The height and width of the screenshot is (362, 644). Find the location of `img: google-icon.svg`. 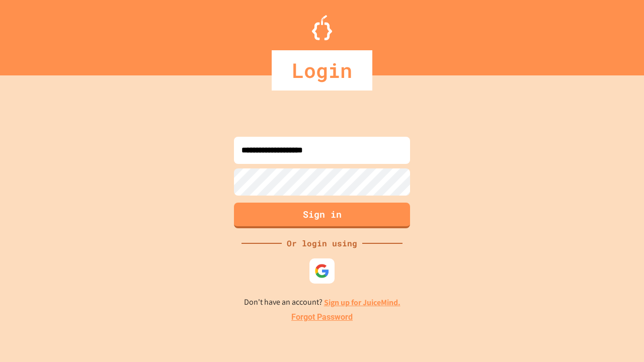

img: google-icon.svg is located at coordinates (322, 271).